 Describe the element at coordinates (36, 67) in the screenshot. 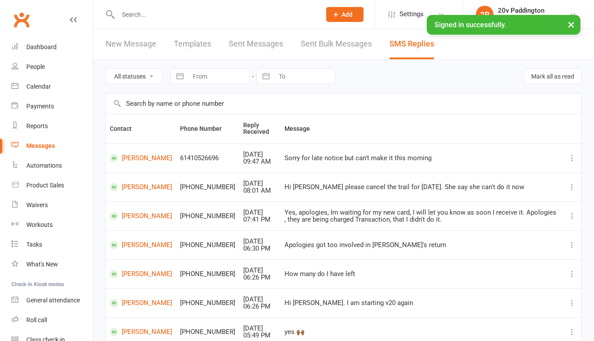

I see `div: People` at that location.